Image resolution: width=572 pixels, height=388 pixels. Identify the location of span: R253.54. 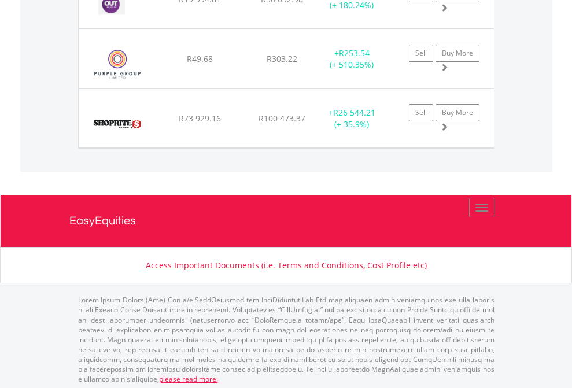
(354, 53).